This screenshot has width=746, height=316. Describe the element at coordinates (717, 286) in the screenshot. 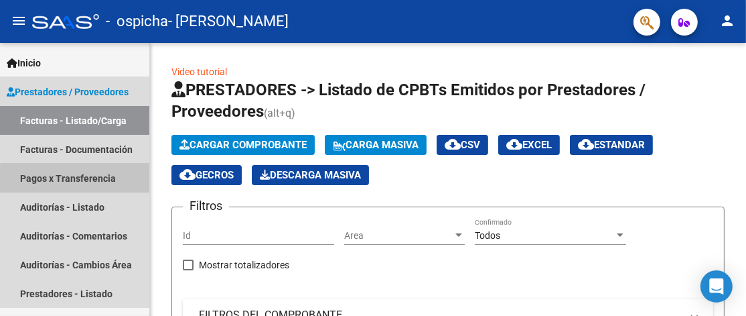

I see `div: Open Intercom Messenger` at that location.